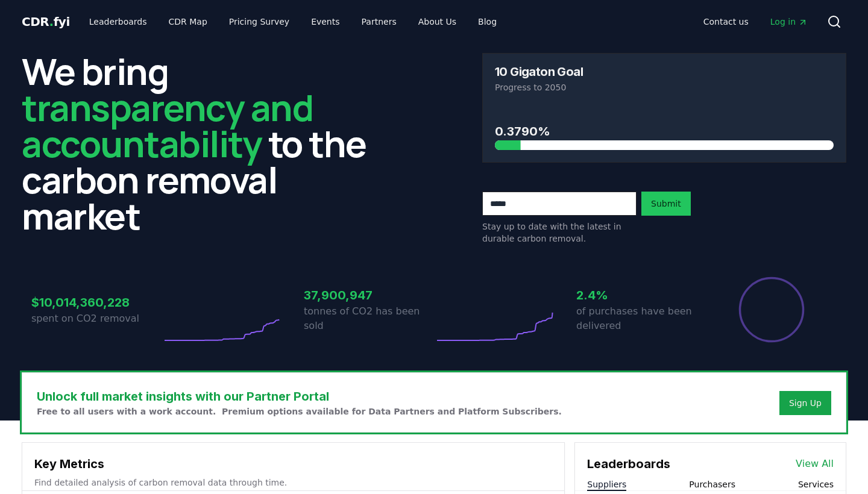 This screenshot has width=868, height=494. What do you see at coordinates (46, 21) in the screenshot?
I see `a: CDR.fyi` at bounding box center [46, 21].